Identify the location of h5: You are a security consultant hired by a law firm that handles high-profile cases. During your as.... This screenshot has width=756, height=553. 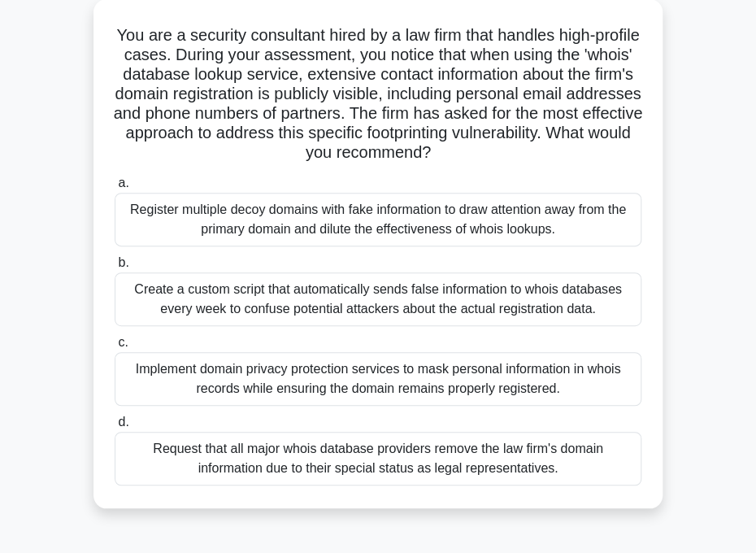
(378, 94).